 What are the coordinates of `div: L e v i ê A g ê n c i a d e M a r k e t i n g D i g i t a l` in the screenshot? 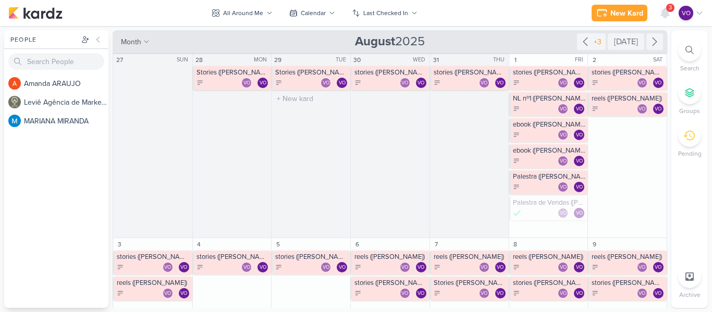 It's located at (66, 102).